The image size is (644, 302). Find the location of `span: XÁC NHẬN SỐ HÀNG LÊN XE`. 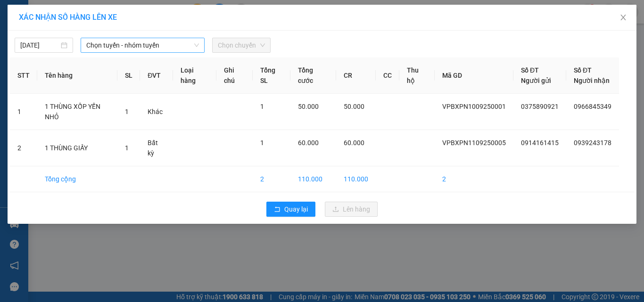

span: XÁC NHẬN SỐ HÀNG LÊN XE is located at coordinates (68, 17).